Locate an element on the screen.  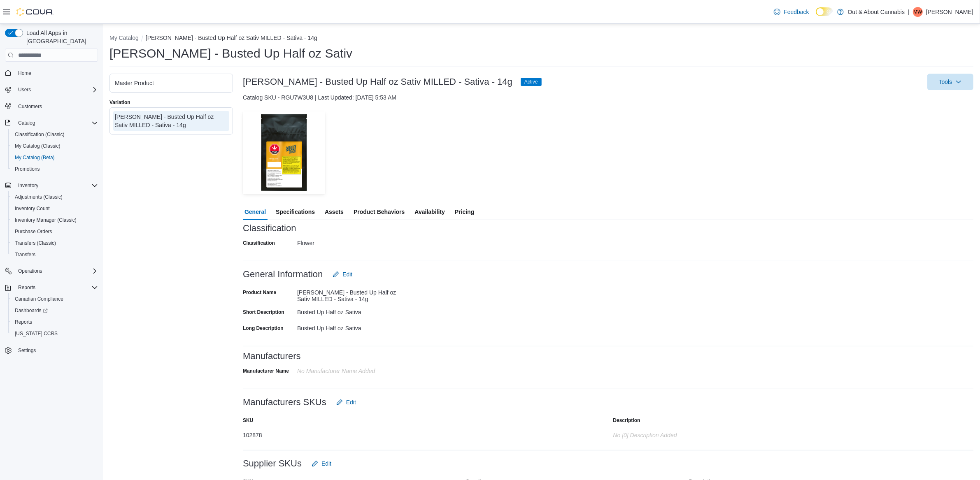
button: My Catalog (Beta) is located at coordinates (55, 157).